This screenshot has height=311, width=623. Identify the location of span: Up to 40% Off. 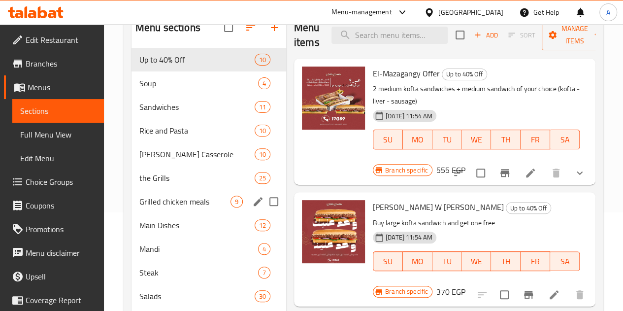
(529, 208).